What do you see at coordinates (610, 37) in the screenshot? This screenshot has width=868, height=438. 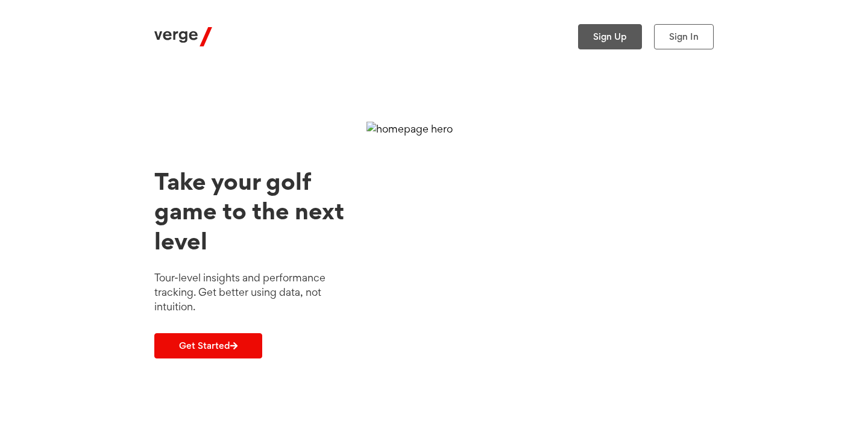 I see `a: Sign Up` at bounding box center [610, 37].